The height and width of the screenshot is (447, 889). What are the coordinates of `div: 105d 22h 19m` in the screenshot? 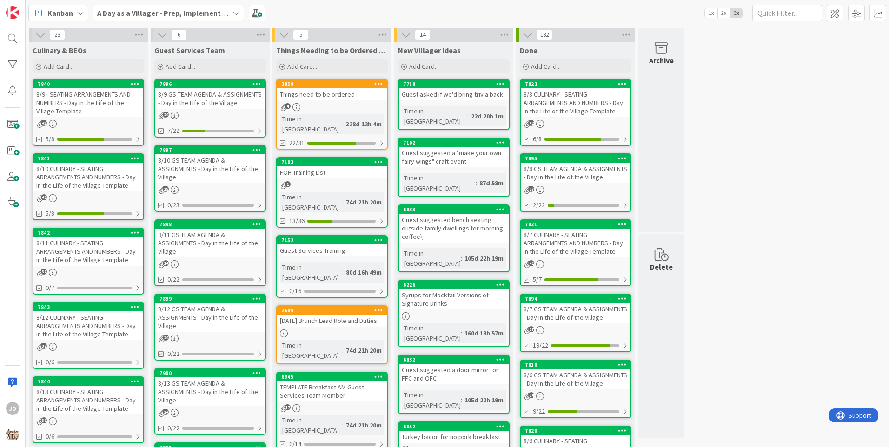 It's located at (484, 400).